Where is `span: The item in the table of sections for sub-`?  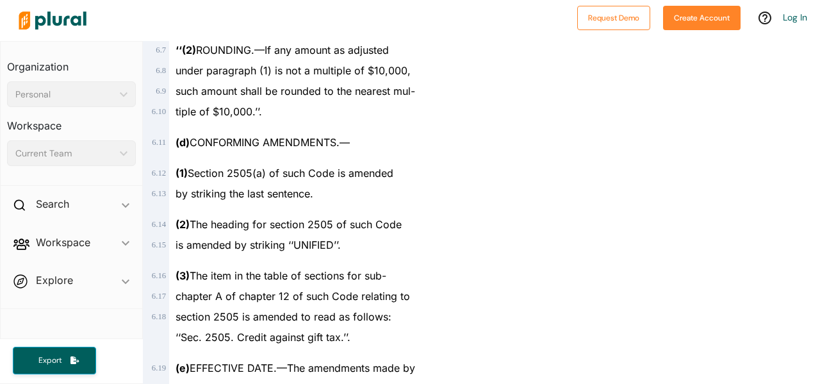
span: The item in the table of sections for sub- is located at coordinates (281, 276).